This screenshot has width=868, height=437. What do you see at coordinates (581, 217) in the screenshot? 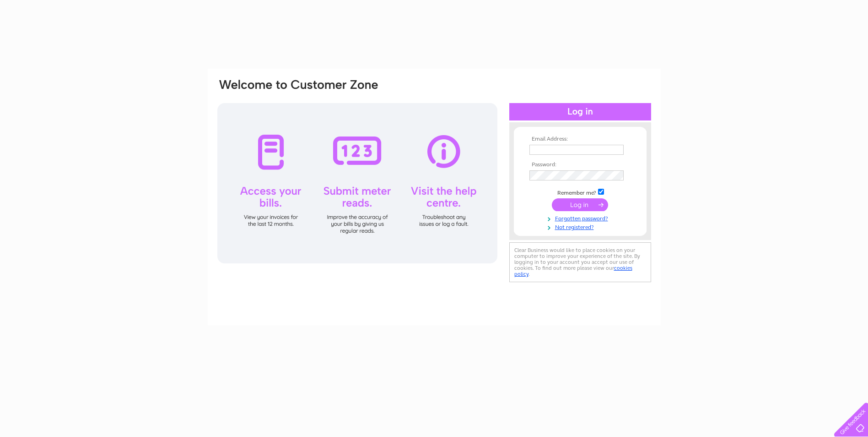
I see `a: Forgotten password?` at bounding box center [581, 217].